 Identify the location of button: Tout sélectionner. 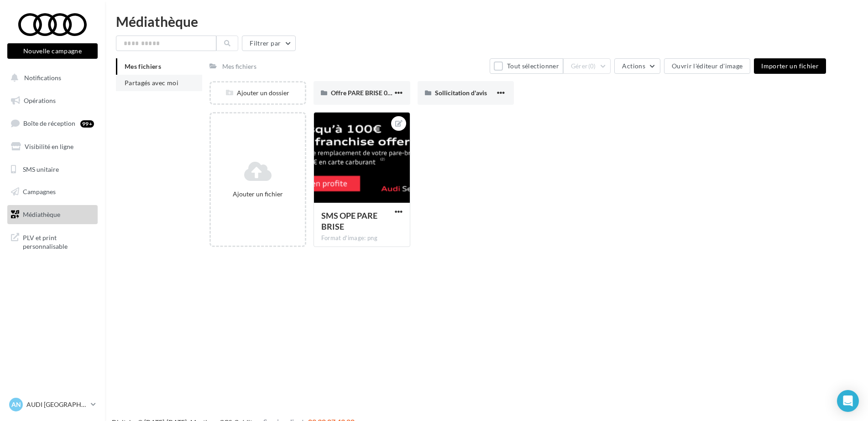
(526, 66).